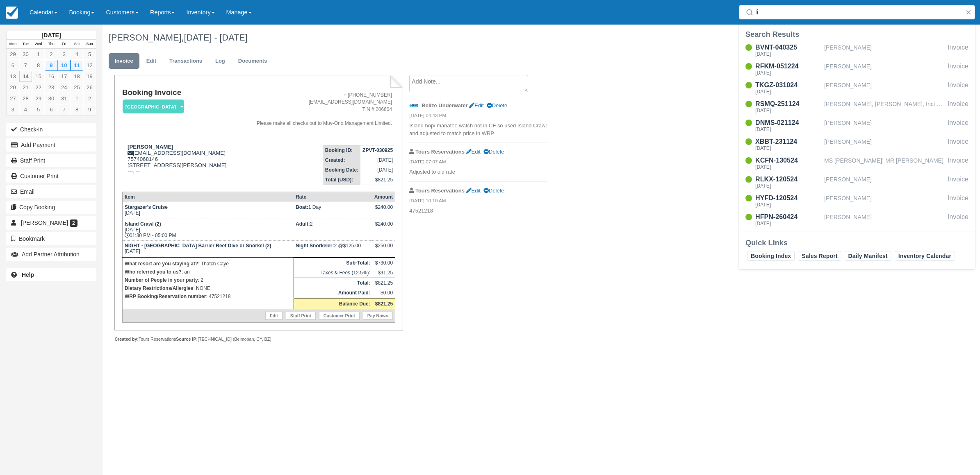  Describe the element at coordinates (478, 211) in the screenshot. I see `p: 47521218` at that location.